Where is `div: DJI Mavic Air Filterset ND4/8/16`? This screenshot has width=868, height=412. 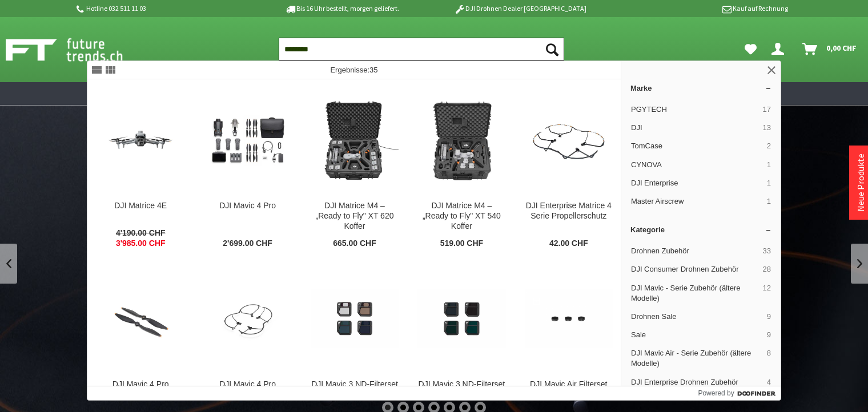 div: DJI Mavic Air Filterset ND4/8/16 is located at coordinates (569, 390).